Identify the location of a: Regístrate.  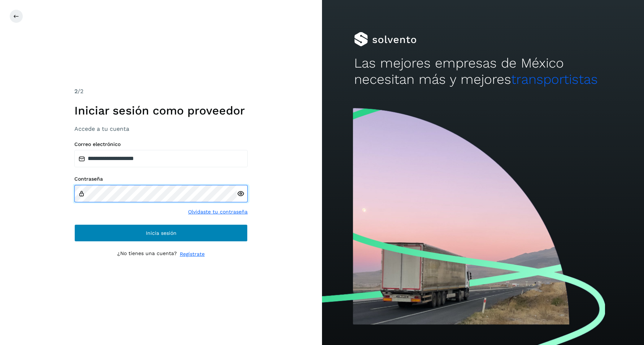
(192, 254).